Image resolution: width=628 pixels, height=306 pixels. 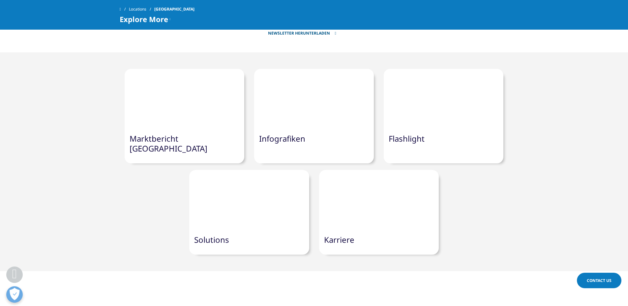 I want to click on button: Präferenzen öffnen, so click(x=15, y=295).